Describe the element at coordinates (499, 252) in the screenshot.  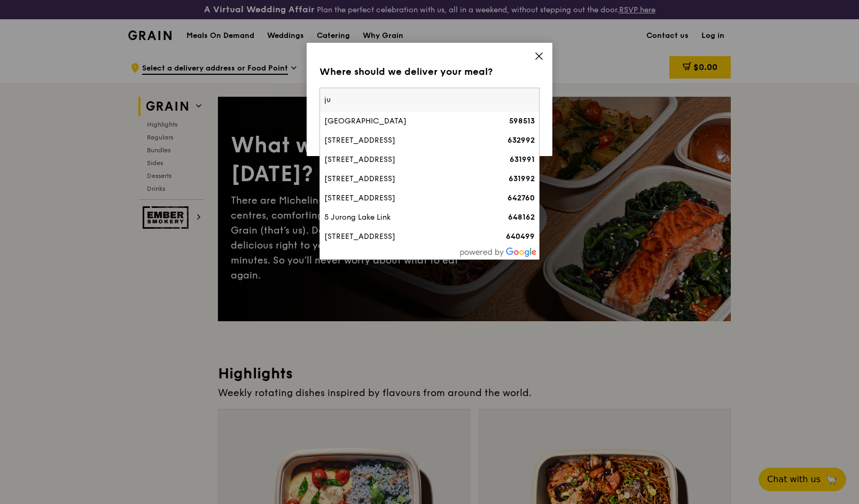
I see `img: powered-by-google.60e8a832.png` at that location.